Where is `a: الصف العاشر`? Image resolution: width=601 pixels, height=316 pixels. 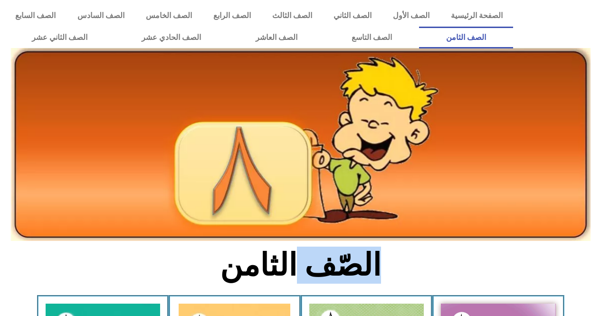 a: الصف العاشر is located at coordinates (277, 38).